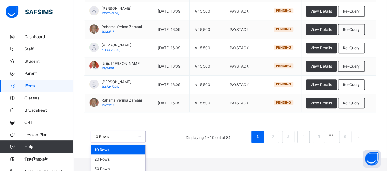 The width and height of the screenshot is (387, 171). Describe the element at coordinates (244, 137) in the screenshot. I see `button: prev page` at that location.